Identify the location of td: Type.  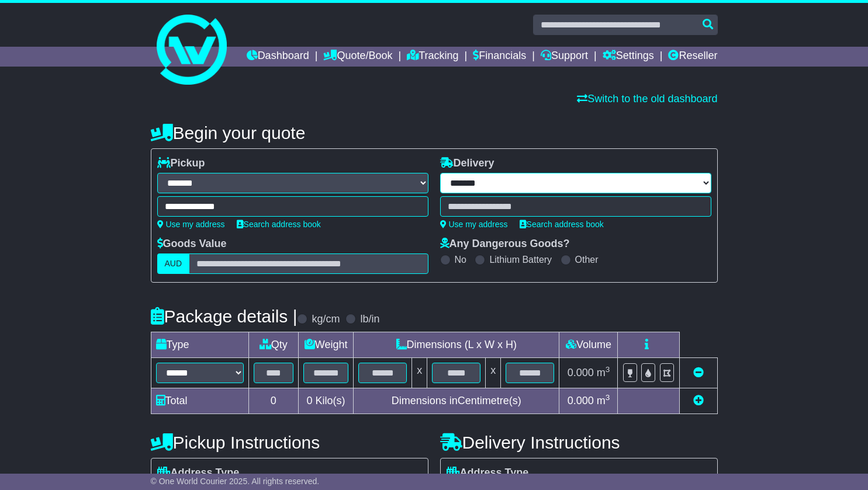
(199, 345).